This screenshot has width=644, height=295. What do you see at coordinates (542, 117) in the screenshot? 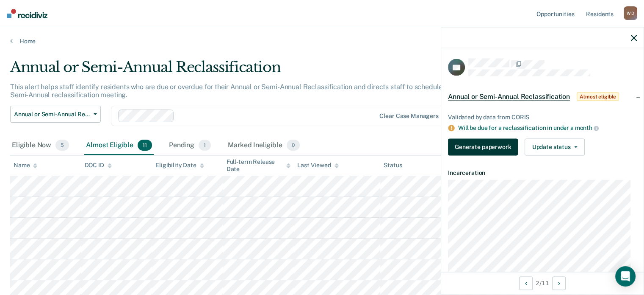
I see `div: Validated by data from CORIS` at bounding box center [542, 117].